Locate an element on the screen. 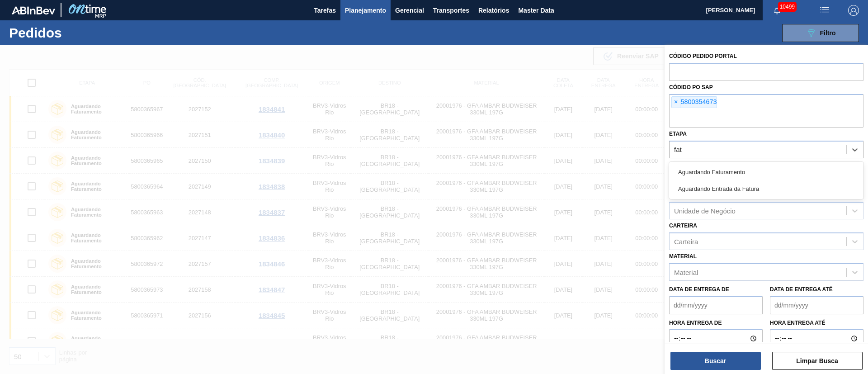 The height and width of the screenshot is (374, 868). span: Tarefas is located at coordinates (325, 10).